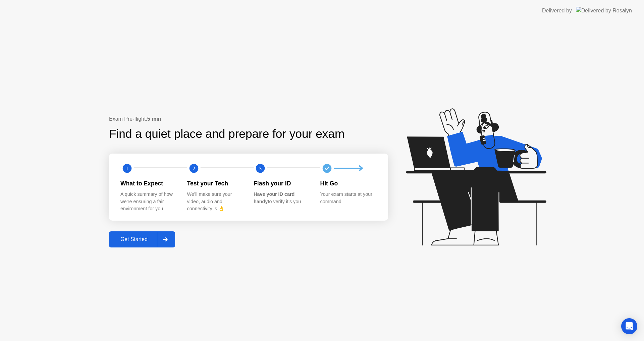 Image resolution: width=644 pixels, height=341 pixels. Describe the element at coordinates (227, 133) in the screenshot. I see `div: Find a quiet place and prepare for your exam` at that location.